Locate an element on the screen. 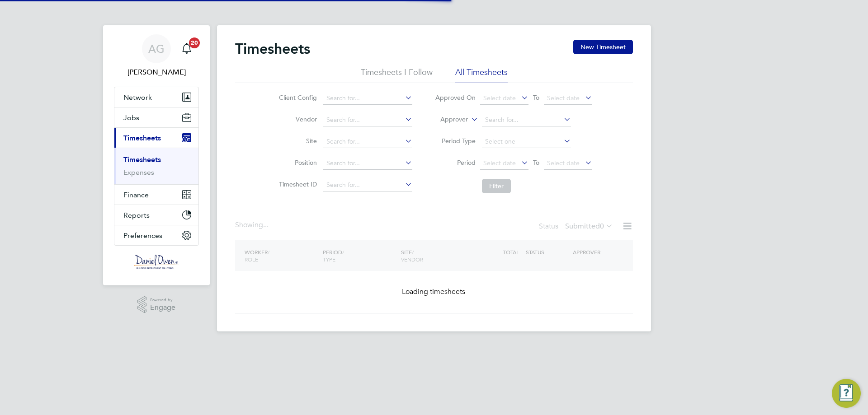  a: Powered byEngage is located at coordinates (156, 305).